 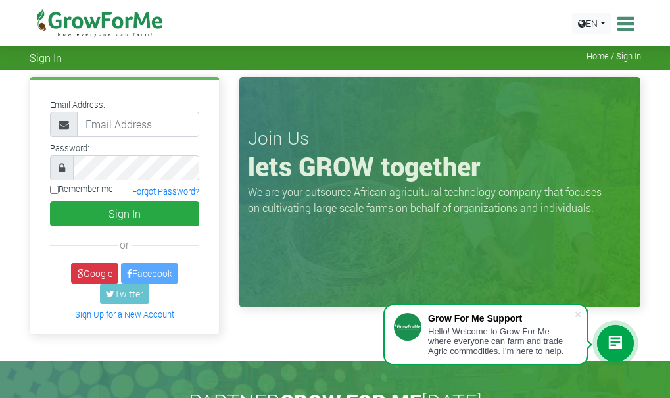 What do you see at coordinates (429, 200) in the screenshot?
I see `p: We are your outsource African agricultural technology company that focuses on cultivating large s...` at bounding box center [429, 200].